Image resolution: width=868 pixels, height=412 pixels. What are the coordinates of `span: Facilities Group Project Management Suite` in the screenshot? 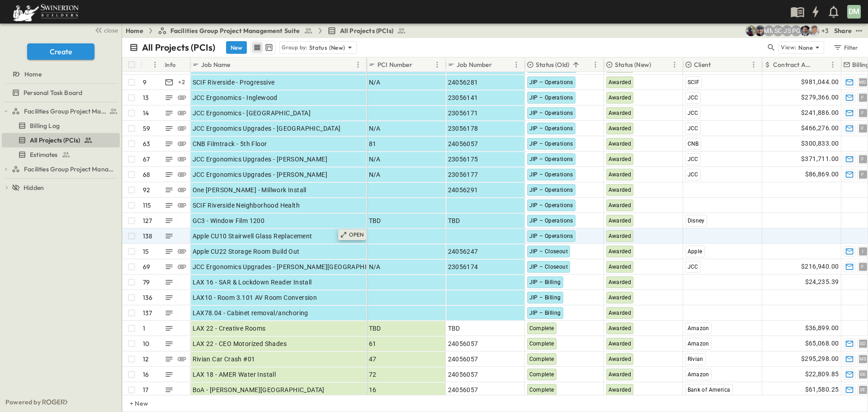 It's located at (235, 31).